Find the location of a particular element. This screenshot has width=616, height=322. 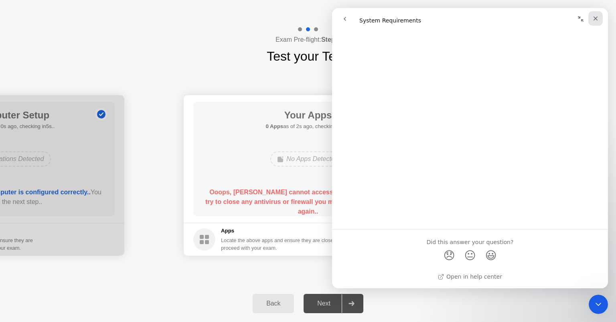

div: Locate the above apps and ensure they are closed to proceed with your exam. is located at coordinates (282, 244).